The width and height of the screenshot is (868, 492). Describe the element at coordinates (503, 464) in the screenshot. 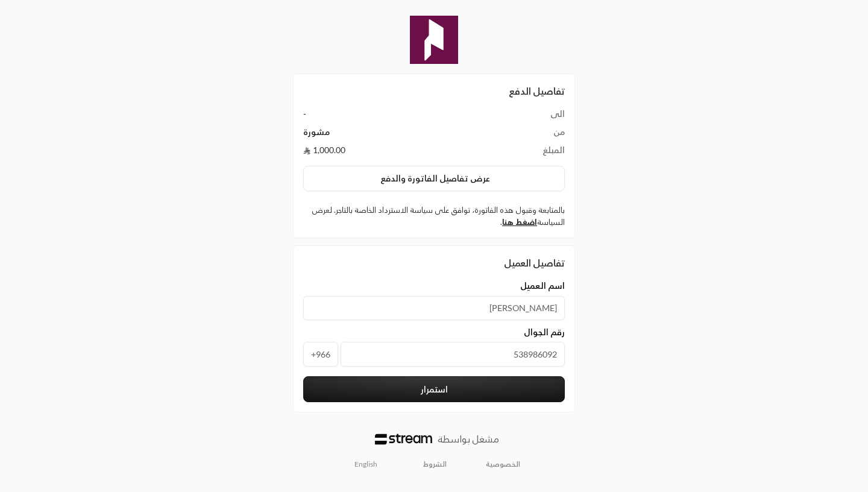

I see `a: الخصوصية` at that location.